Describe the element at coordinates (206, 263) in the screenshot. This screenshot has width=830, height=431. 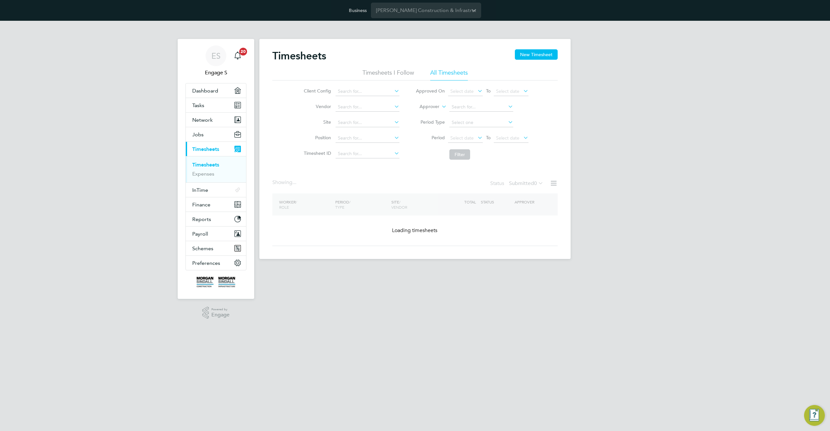
I see `span: Preferences` at that location.